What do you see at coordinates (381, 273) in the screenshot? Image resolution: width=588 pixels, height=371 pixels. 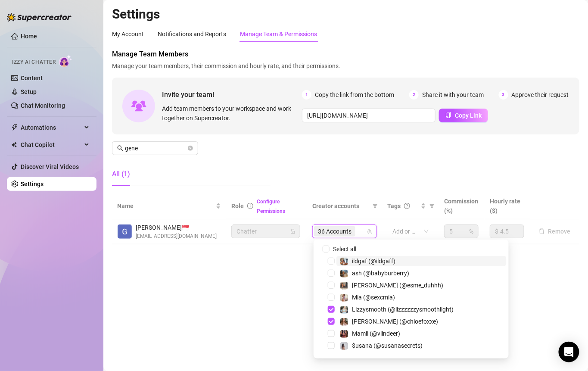 I see `span: ash (@babyburberry)` at bounding box center [381, 273].